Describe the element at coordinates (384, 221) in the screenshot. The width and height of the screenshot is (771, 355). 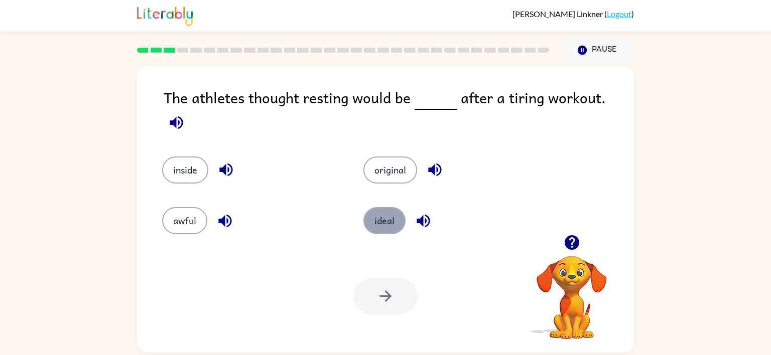
I see `button: ideal` at that location.